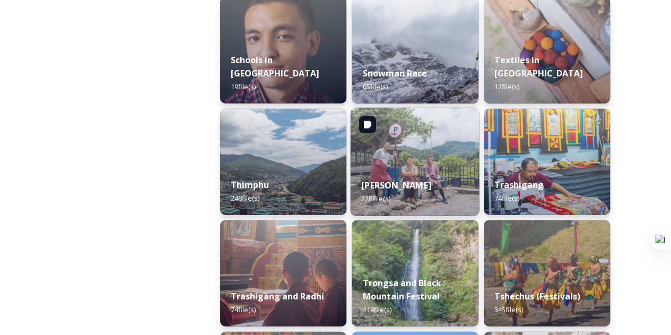 Image resolution: width=671 pixels, height=335 pixels. What do you see at coordinates (415, 273) in the screenshot?
I see `img: 2022-10-01%252018.12.56.jpg` at bounding box center [415, 273].